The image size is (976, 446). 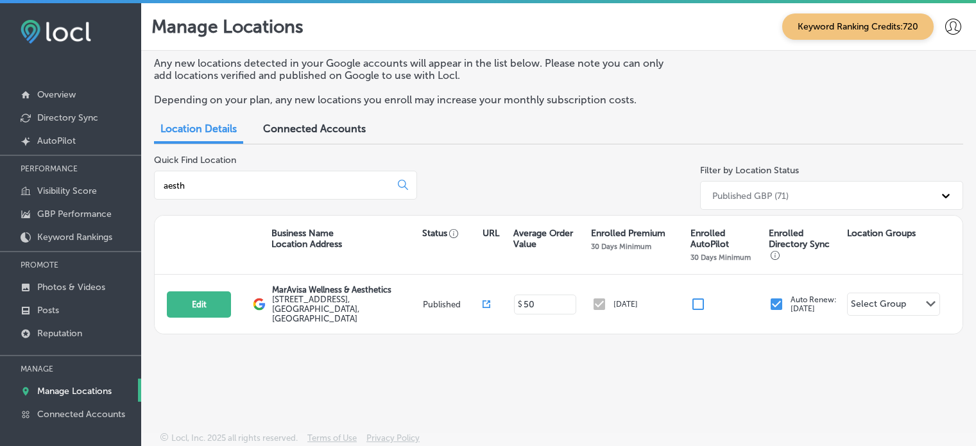 What do you see at coordinates (195, 160) in the screenshot?
I see `label: Quick Find Location` at bounding box center [195, 160].